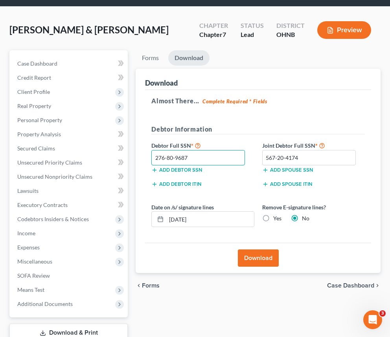 This screenshot has width=390, height=337. Describe the element at coordinates (35, 261) in the screenshot. I see `span: Miscellaneous` at that location.